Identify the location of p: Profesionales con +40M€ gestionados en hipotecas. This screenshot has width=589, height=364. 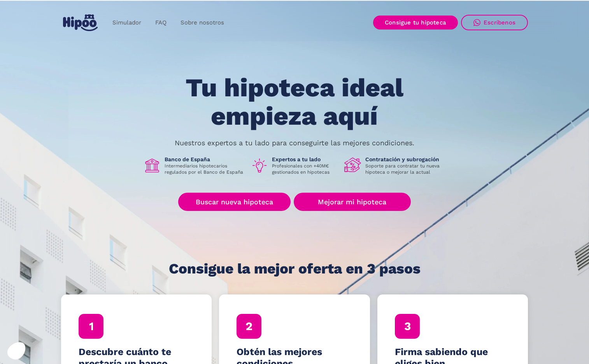
(305, 169).